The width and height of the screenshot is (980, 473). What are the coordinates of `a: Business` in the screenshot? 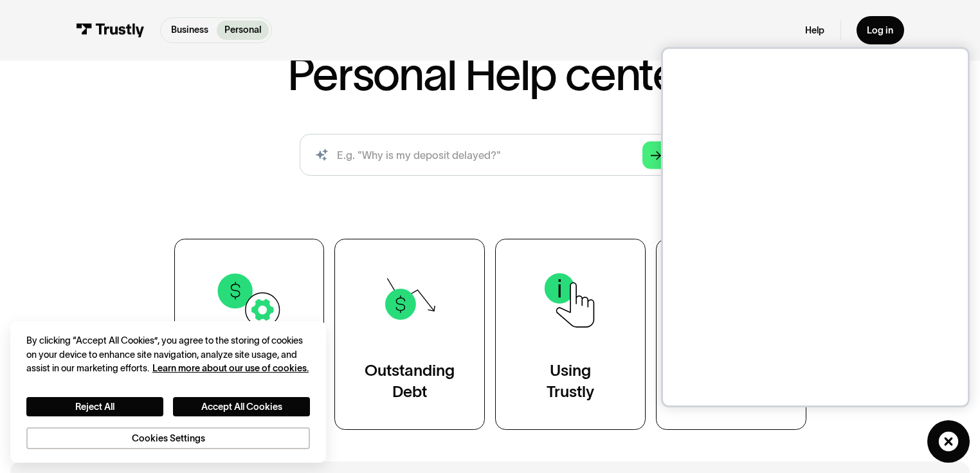 It's located at (189, 30).